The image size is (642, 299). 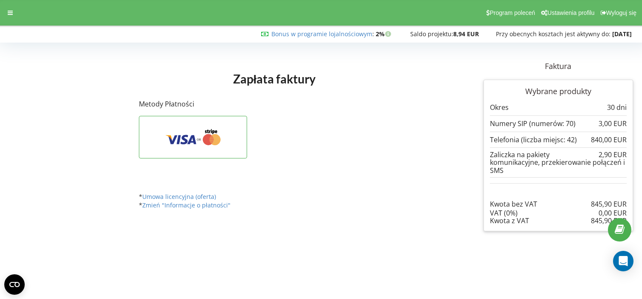 I want to click on div: 845,90 EUR, so click(x=609, y=221).